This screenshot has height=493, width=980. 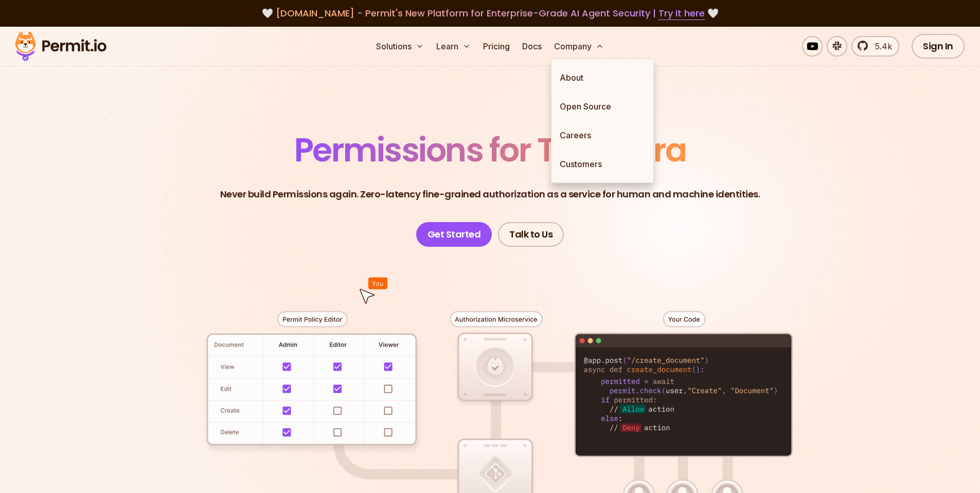 I want to click on a: 5.4k, so click(x=875, y=46).